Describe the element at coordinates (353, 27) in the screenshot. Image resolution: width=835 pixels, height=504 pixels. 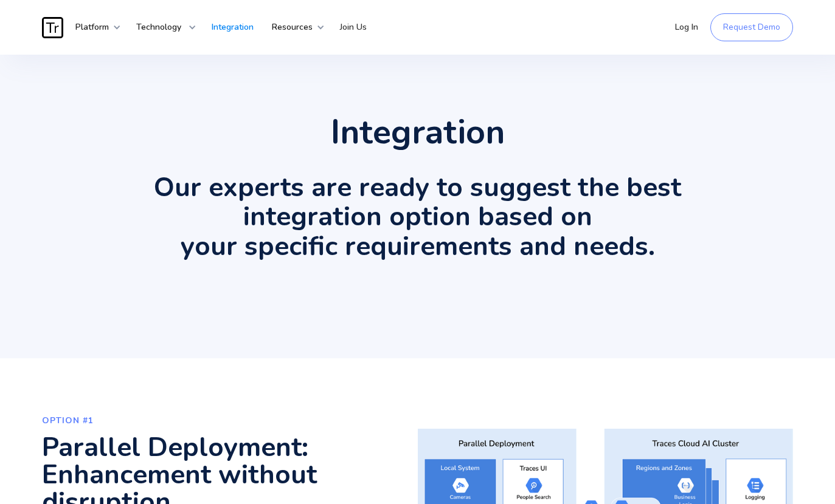
I see `a: Join Us` at that location.